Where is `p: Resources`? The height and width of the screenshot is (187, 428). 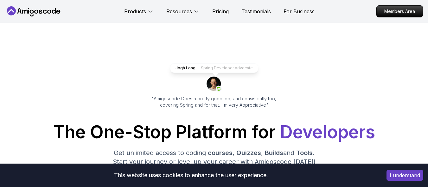
p: Resources is located at coordinates (179, 11).